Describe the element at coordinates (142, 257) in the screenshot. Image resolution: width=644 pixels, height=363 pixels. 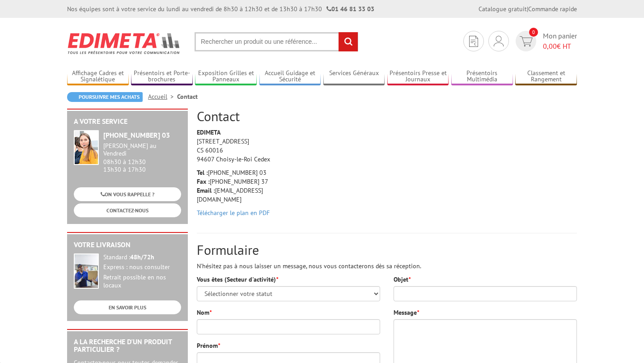
I see `strong: 48h/72h` at that location.